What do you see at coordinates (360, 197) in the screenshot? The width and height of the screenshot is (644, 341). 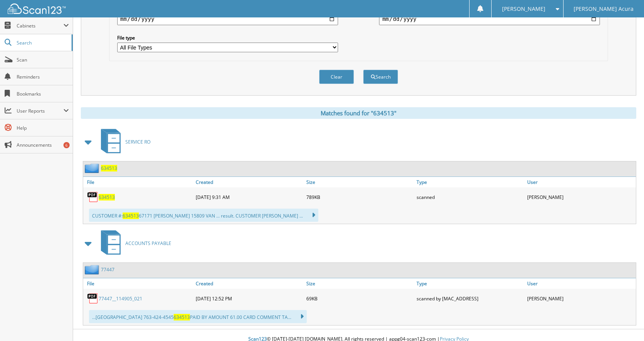 I see `div: 789KB` at bounding box center [360, 197].